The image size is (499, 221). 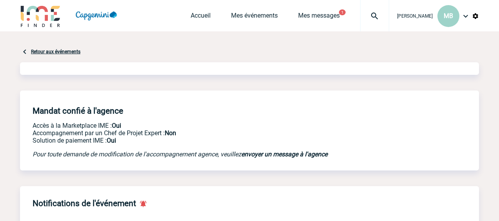 What do you see at coordinates (284, 154) in the screenshot?
I see `b: envoyer un message à l'agence` at bounding box center [284, 154].